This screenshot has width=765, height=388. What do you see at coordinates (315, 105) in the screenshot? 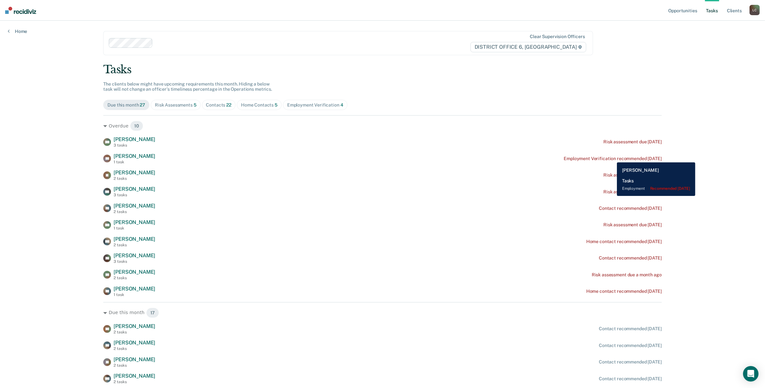
I see `div: Employment Verification` at bounding box center [315, 105].